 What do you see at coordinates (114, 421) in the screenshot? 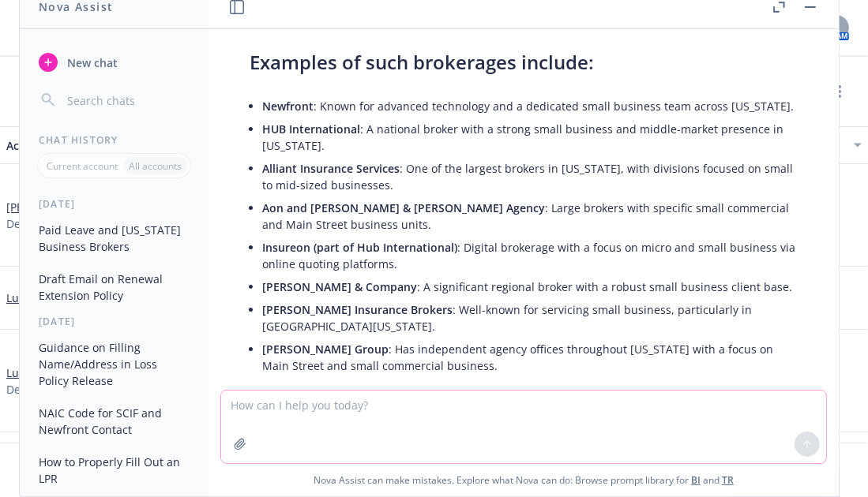
I see `button: NAIC Code for SCIF and Newfront Contact` at bounding box center [114, 421].